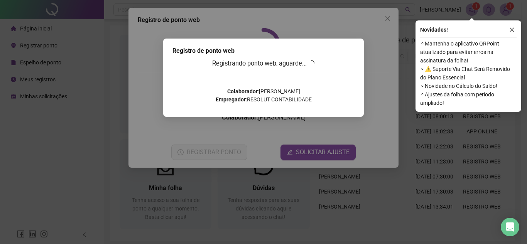  I want to click on span: loading, so click(311, 63).